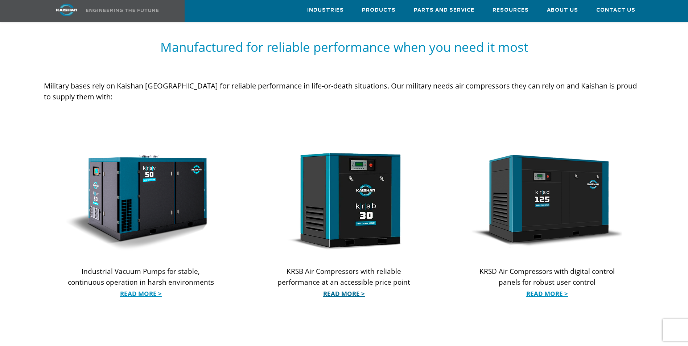 The image size is (688, 346). Describe the element at coordinates (141, 201) in the screenshot. I see `img: krsv50` at that location.